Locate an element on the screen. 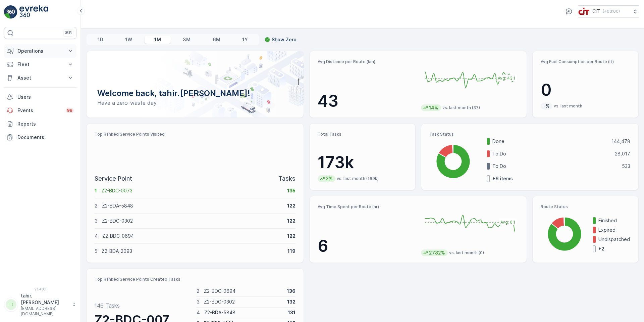 Image resolution: width=644 pixels, height=322 pixels. p: 3M is located at coordinates (186, 40).